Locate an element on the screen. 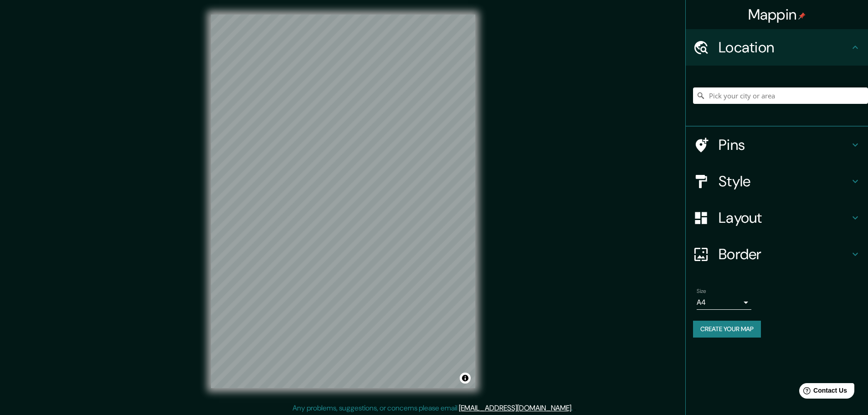 The height and width of the screenshot is (415, 868). label: Size is located at coordinates (702, 291).